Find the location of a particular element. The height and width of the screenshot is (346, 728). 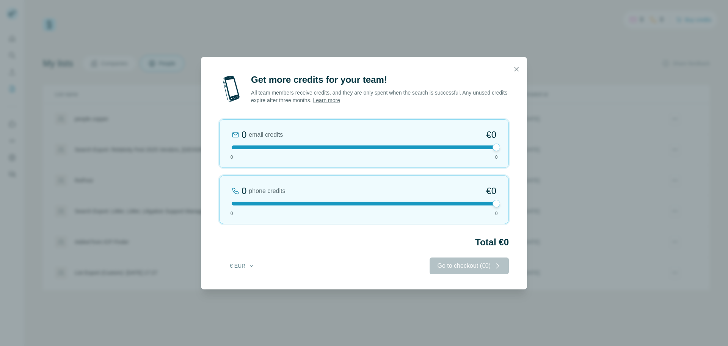

button: € EUR is located at coordinates (242, 265).